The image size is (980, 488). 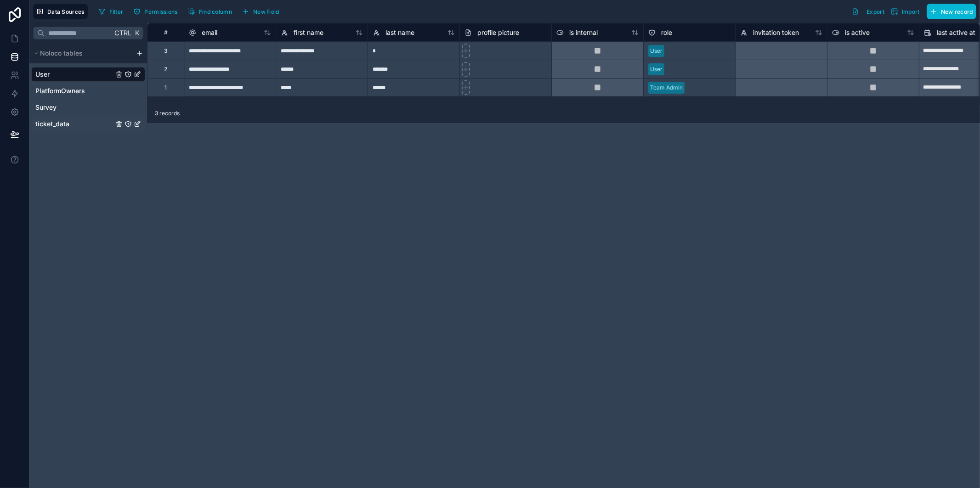 What do you see at coordinates (65, 12) in the screenshot?
I see `span: Data Sources` at bounding box center [65, 12].